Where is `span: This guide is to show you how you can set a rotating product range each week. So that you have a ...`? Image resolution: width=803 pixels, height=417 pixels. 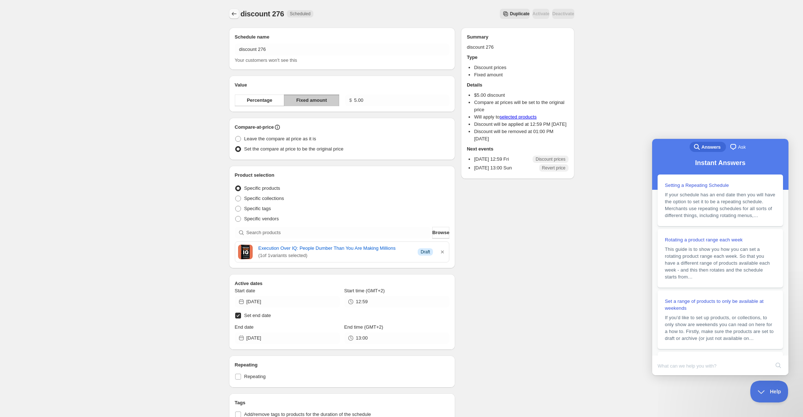
span: This guide is to show you how you can set a rotating product range each week. So that you have a ... is located at coordinates (65, 124).